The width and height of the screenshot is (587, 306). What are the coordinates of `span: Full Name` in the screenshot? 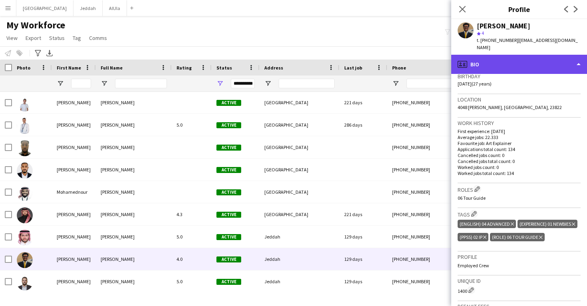 It's located at (111, 67).